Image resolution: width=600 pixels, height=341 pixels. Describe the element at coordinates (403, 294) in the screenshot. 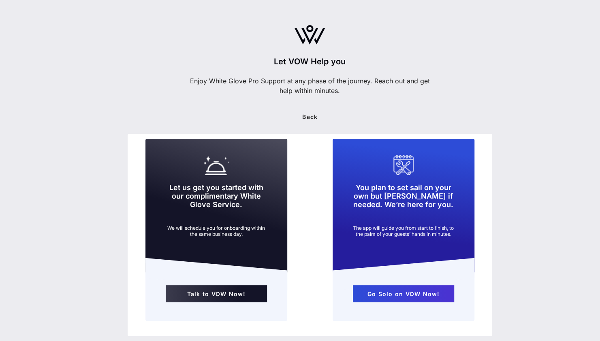

I see `span: Go Solo on VOW Now!` at that location.